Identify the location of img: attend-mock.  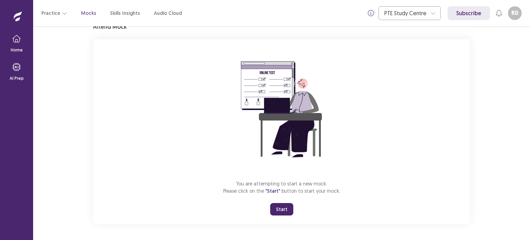
(282, 109).